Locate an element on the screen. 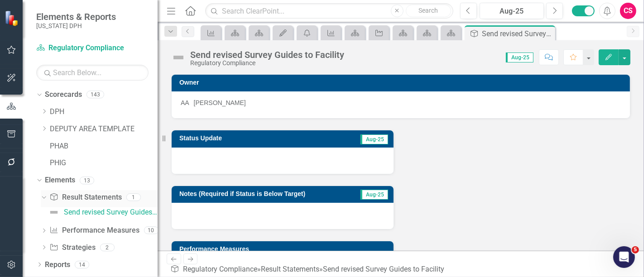 The height and width of the screenshot is (277, 644). div: 2 is located at coordinates (107, 247).